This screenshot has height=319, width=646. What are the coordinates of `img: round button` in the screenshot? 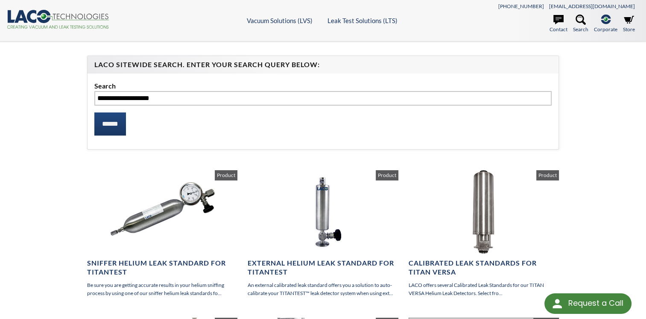 It's located at (557, 303).